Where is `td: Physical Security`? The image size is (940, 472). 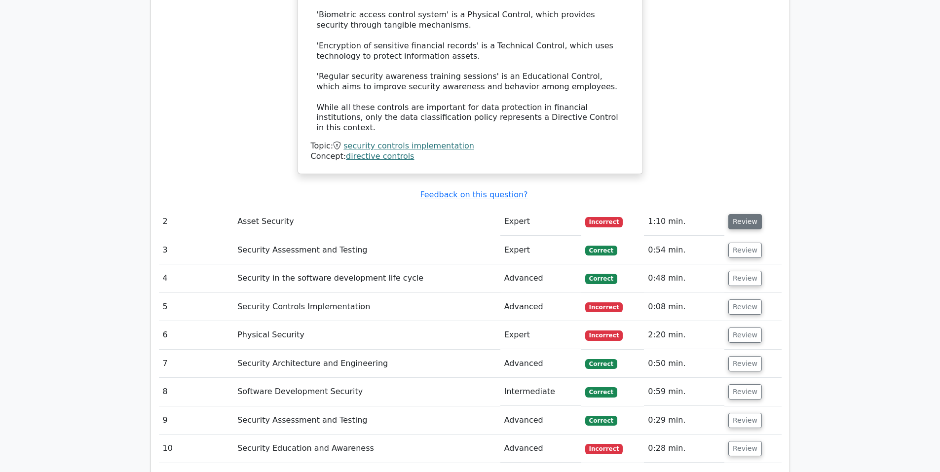 td: Physical Security is located at coordinates (367, 335).